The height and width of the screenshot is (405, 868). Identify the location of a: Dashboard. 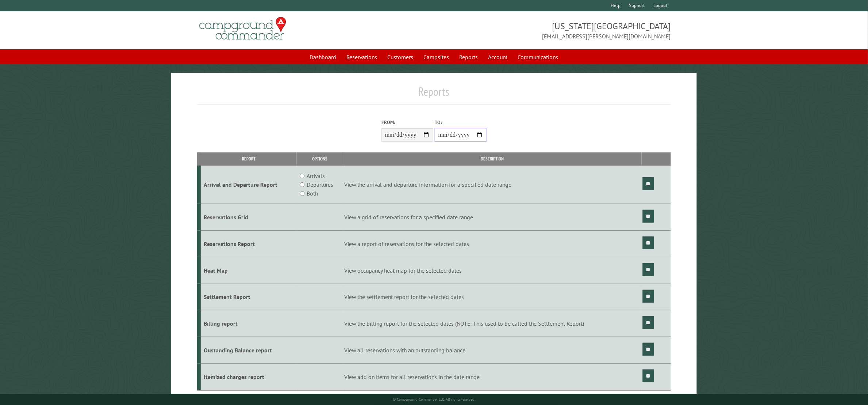
(323, 57).